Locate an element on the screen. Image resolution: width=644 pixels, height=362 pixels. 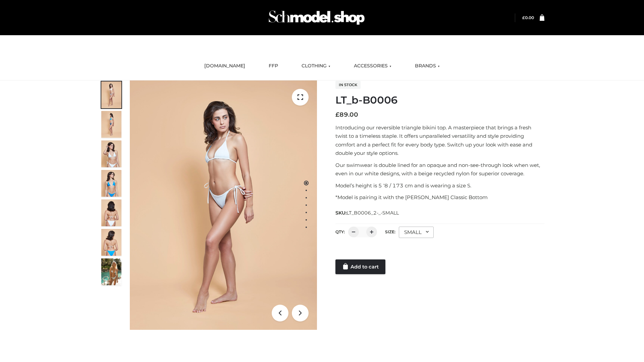
a: CLOTHING is located at coordinates (316, 66).